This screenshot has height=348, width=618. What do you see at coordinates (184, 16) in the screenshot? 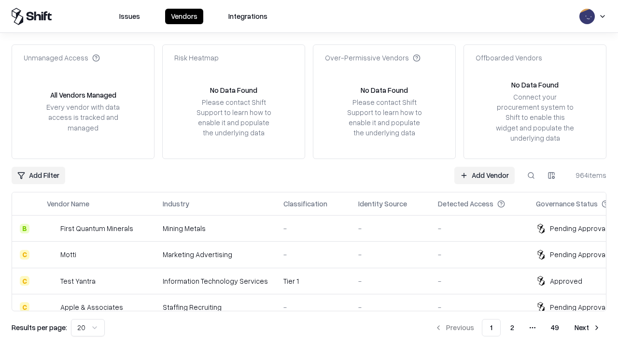
I see `button: Vendors` at bounding box center [184, 16].